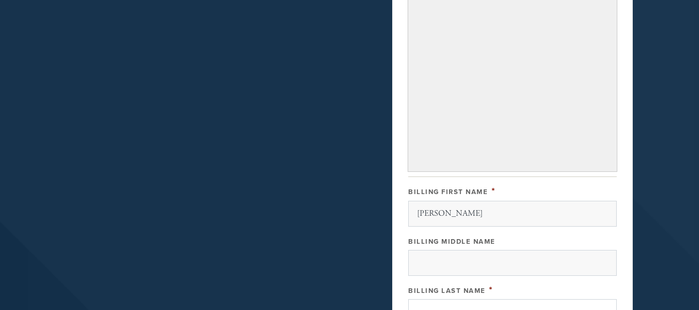 The height and width of the screenshot is (310, 699). Describe the element at coordinates (448, 192) in the screenshot. I see `label: Billing First Name` at that location.